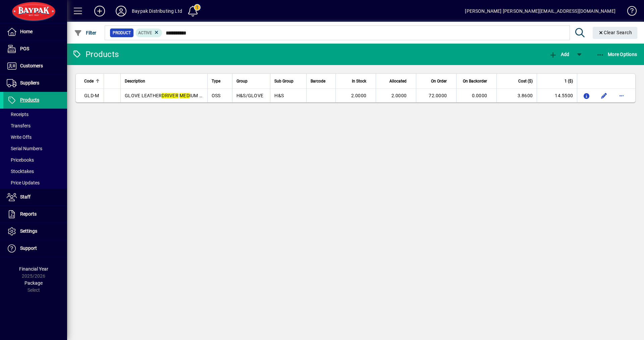  Describe the element at coordinates (616, 54) in the screenshot. I see `span: More Options` at that location.